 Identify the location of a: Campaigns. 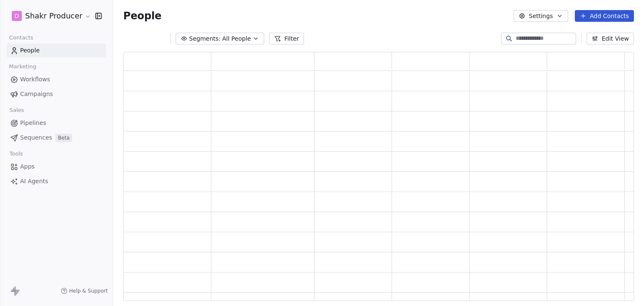
(56, 94).